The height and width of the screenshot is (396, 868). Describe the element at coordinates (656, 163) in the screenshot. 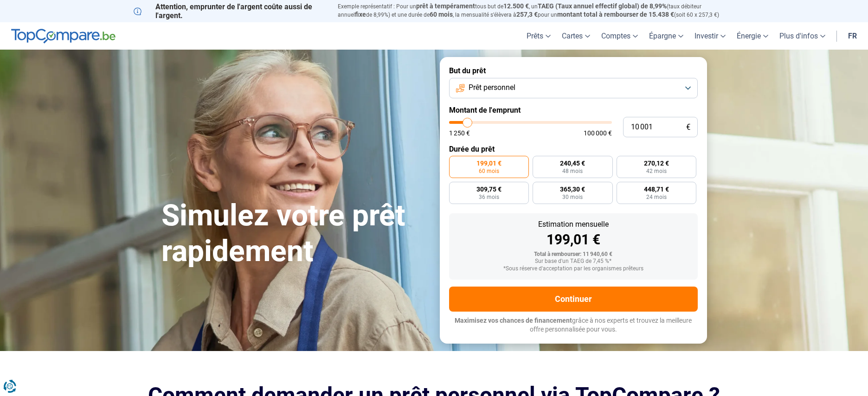

I see `span: 270,12 €` at that location.